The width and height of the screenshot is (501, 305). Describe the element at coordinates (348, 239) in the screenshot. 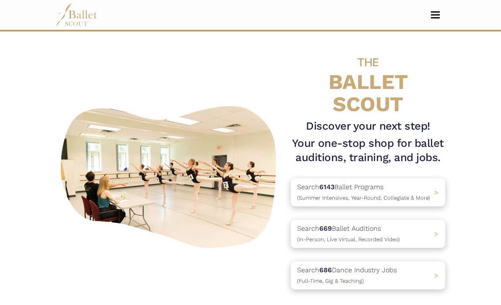

I see `span: (In-Person, Live Virtual, Recorded Video)` at that location.